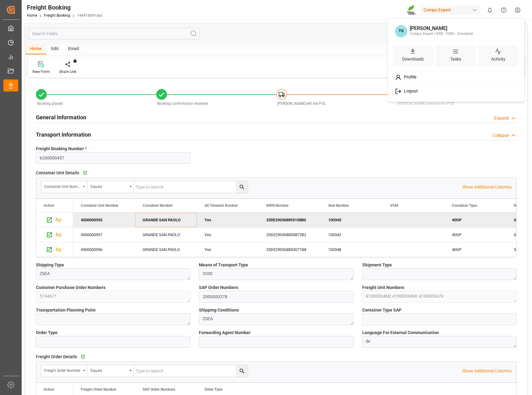 This screenshot has height=395, width=532. I want to click on span: Logout, so click(410, 91).